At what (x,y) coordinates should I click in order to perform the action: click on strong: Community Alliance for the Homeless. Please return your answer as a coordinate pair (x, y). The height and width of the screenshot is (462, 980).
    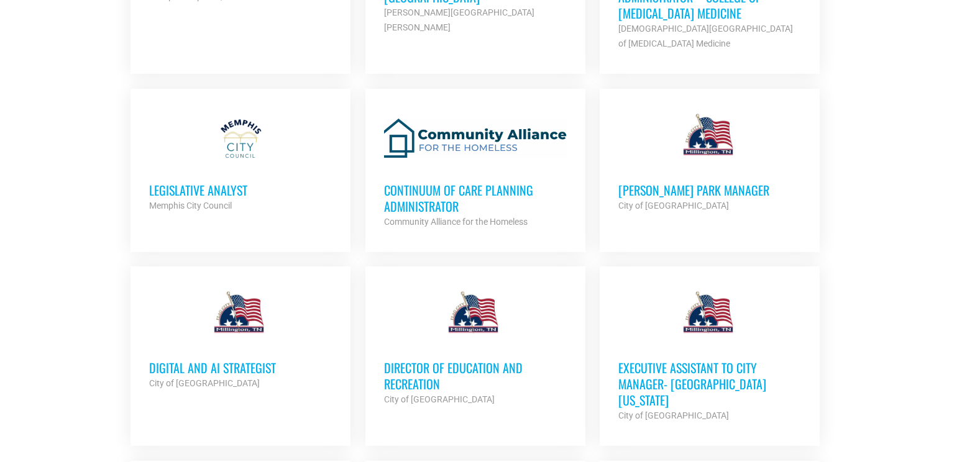
    Looking at the image, I should click on (455, 222).